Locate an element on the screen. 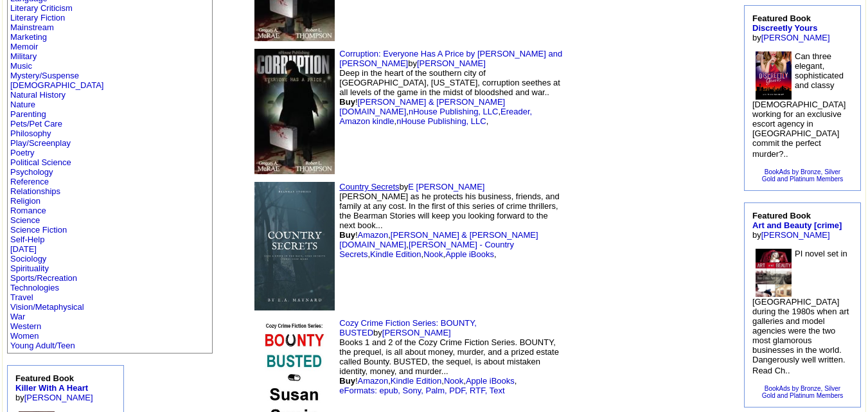  img: 44754.jpg is located at coordinates (294, 111).